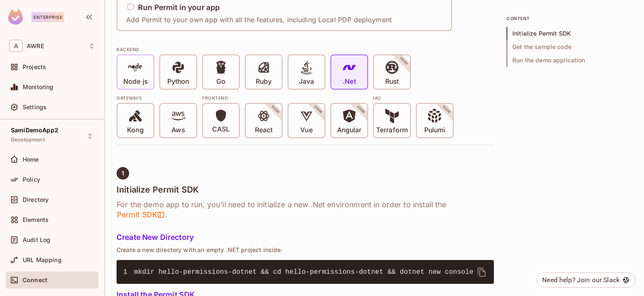  I want to click on p: Vue, so click(306, 130).